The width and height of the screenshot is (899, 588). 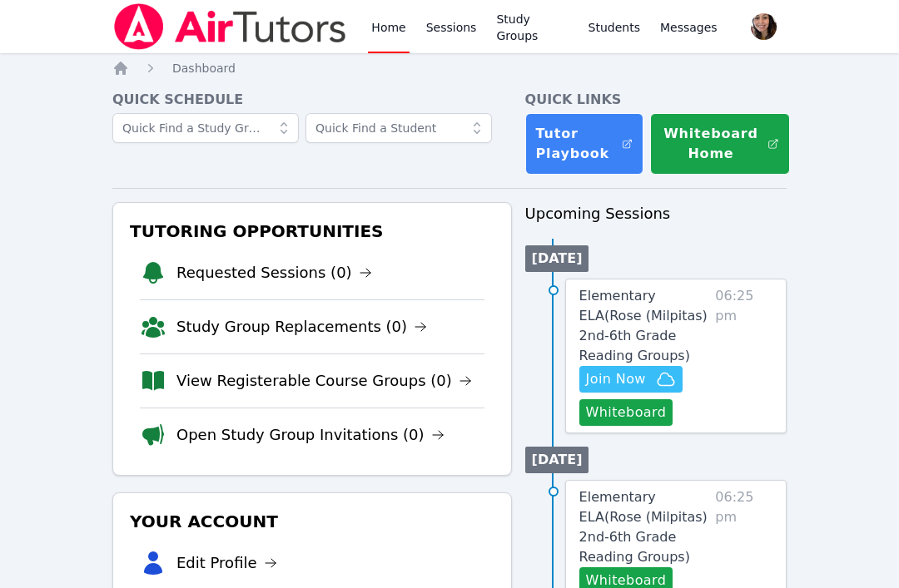 What do you see at coordinates (204, 68) in the screenshot?
I see `a: Dashboard` at bounding box center [204, 68].